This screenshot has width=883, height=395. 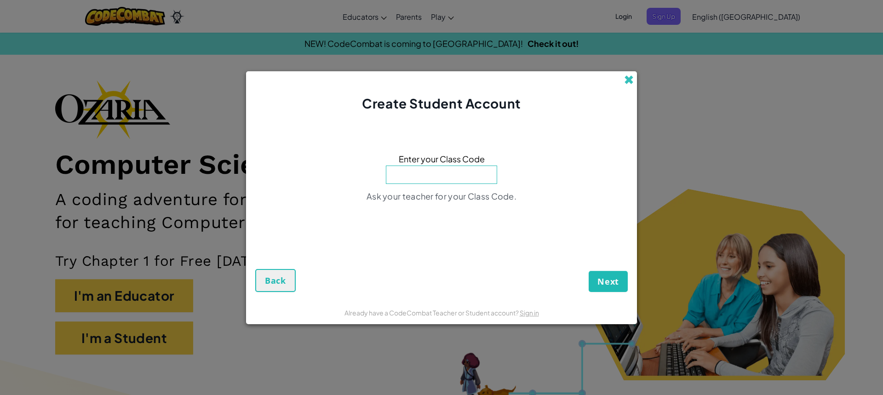 What do you see at coordinates (529, 313) in the screenshot?
I see `a: Sign in` at bounding box center [529, 313].